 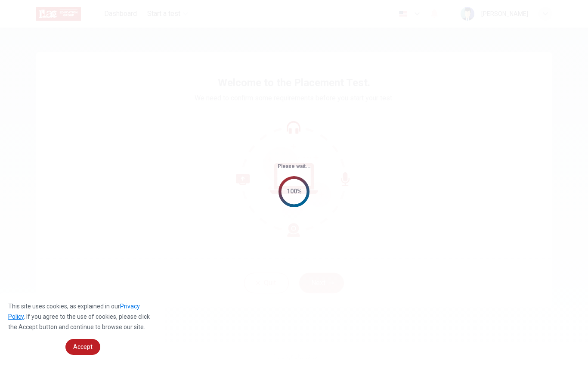 What do you see at coordinates (83, 347) in the screenshot?
I see `a: dismiss cookie message` at bounding box center [83, 347].